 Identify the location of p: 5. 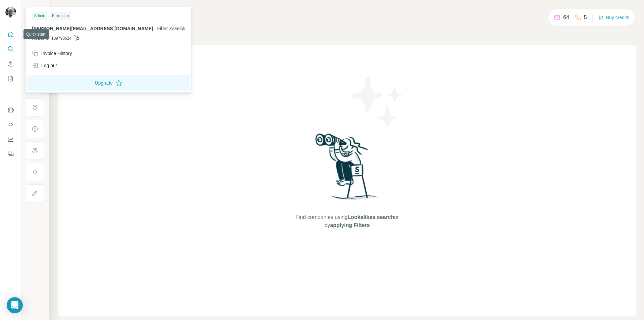
(585, 18).